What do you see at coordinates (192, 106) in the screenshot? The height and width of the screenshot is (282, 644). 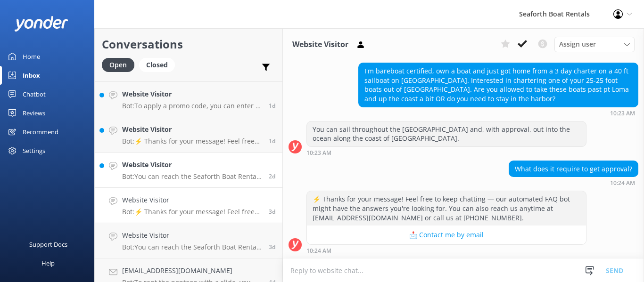 I see `p: Bot: To apply a promo code, you can enter it in the section on the booking page that says "add pr...` at bounding box center [192, 106].